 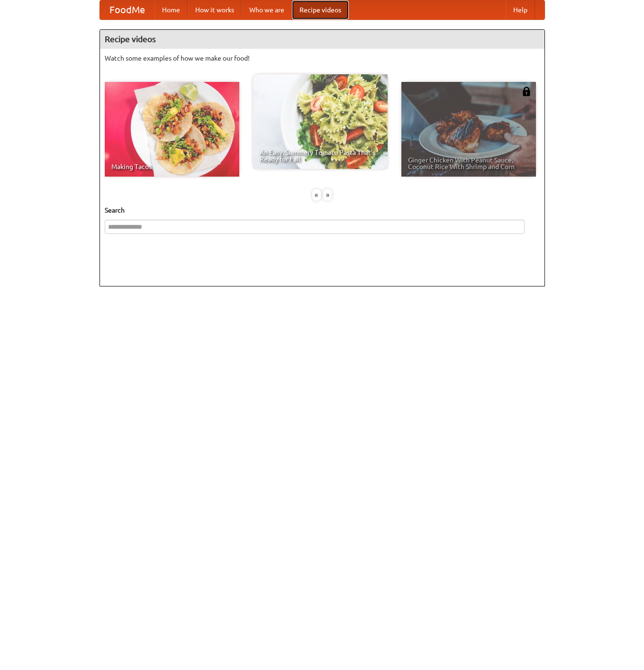 What do you see at coordinates (322, 59) in the screenshot?
I see `p: Watch some examples of how we make our food!` at bounding box center [322, 59].